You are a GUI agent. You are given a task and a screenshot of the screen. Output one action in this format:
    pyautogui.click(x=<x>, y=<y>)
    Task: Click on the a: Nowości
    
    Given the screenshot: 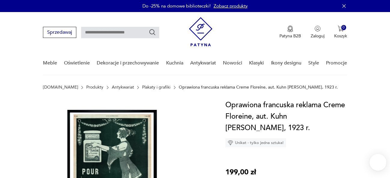 What is the action you would take?
    pyautogui.click(x=233, y=63)
    